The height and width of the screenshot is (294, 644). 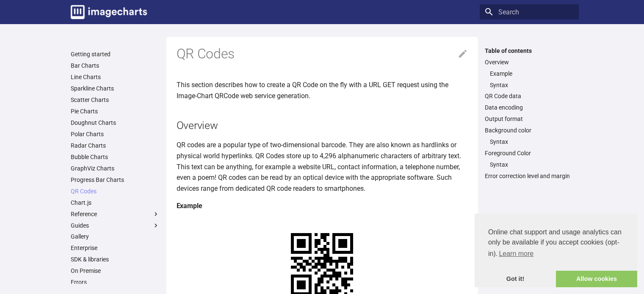 What do you see at coordinates (115, 248) in the screenshot?
I see `a: Enterprise` at bounding box center [115, 248].